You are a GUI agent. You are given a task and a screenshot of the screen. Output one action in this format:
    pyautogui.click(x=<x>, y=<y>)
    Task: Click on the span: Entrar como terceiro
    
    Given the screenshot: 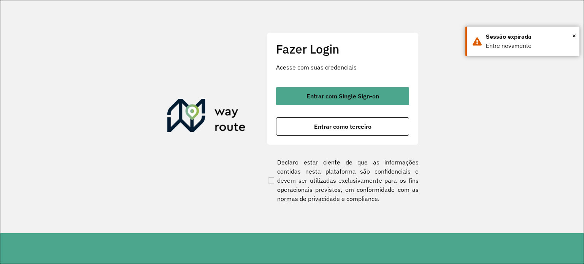 What is the action you would take?
    pyautogui.click(x=343, y=127)
    